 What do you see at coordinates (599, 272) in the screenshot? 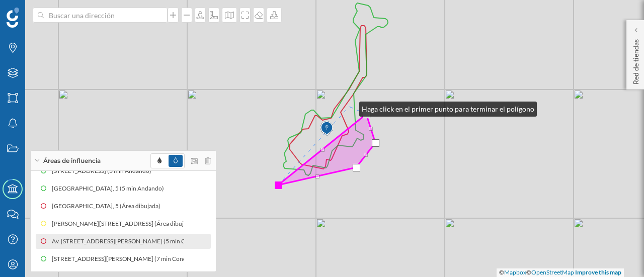
I see `a: Improve this map` at bounding box center [599, 272].